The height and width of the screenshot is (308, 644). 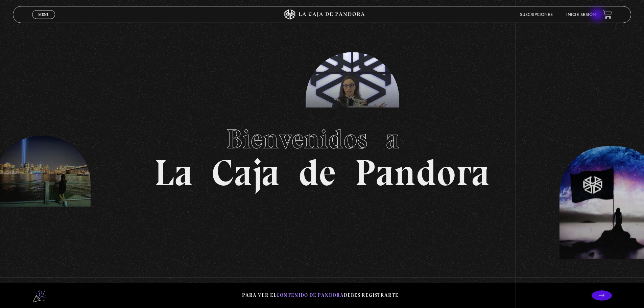 I want to click on a: View your shopping cart, so click(x=607, y=15).